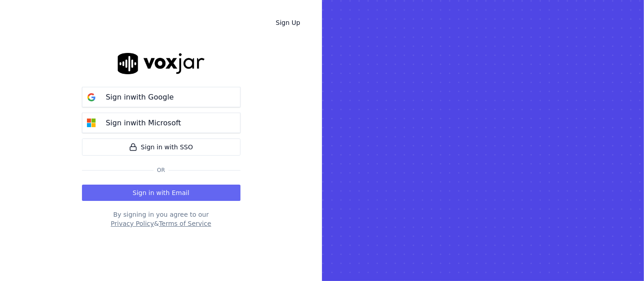  I want to click on p: Sign in with Microsoft, so click(144, 124).